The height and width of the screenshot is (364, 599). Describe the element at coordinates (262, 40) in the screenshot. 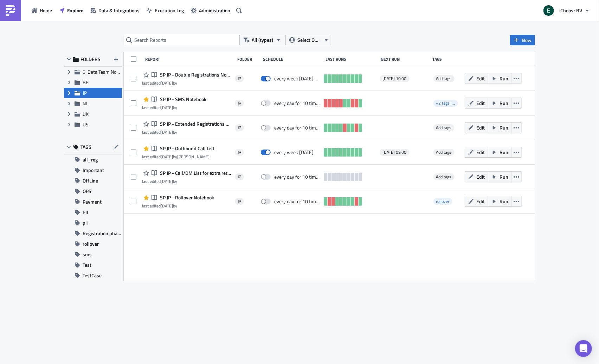

I see `span: All (types)` at that location.